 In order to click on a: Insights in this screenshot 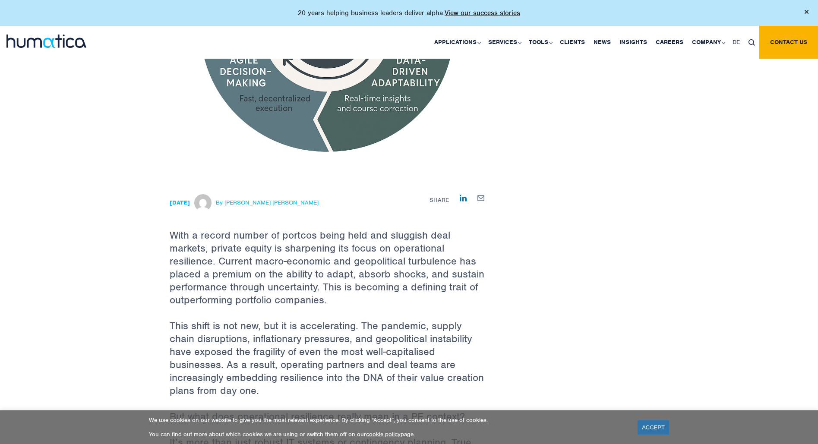, I will do `click(633, 42)`.